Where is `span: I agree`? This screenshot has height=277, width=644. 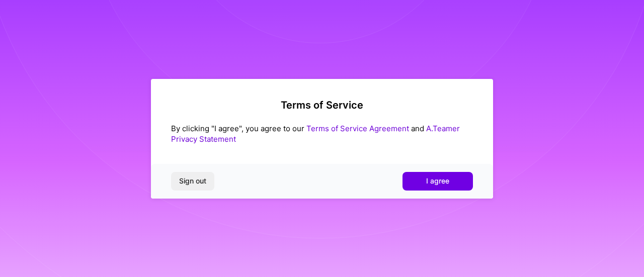 span: I agree is located at coordinates (437, 181).